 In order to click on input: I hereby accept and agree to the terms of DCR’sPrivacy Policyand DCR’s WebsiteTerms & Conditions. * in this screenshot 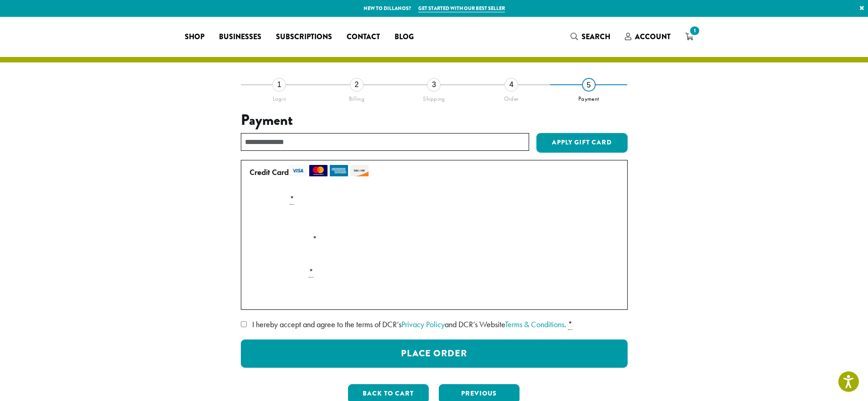, I will do `click(244, 324)`.